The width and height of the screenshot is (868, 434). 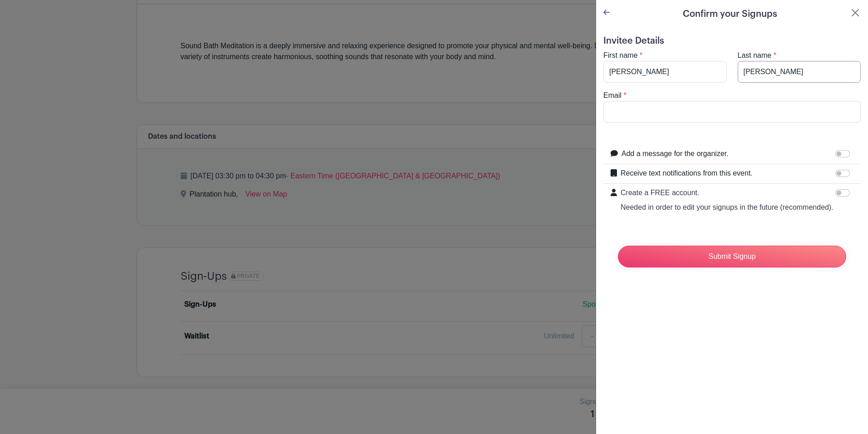 What do you see at coordinates (727, 193) in the screenshot?
I see `p: Create a FREE account.` at bounding box center [727, 193].